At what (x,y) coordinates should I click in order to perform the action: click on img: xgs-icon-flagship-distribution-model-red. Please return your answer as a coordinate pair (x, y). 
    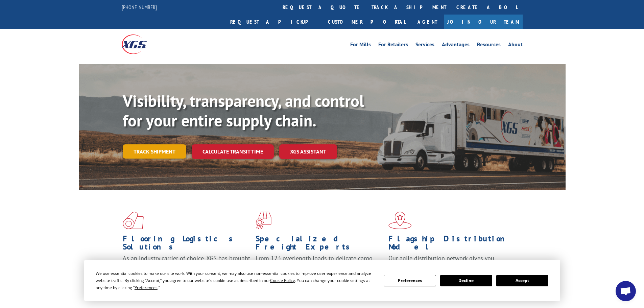
    Looking at the image, I should click on (400, 220).